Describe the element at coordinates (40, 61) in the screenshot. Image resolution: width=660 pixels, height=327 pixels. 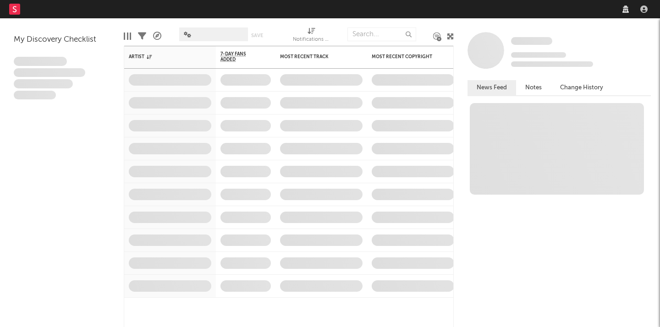
I see `span: Lorem ipsum dolor` at that location.